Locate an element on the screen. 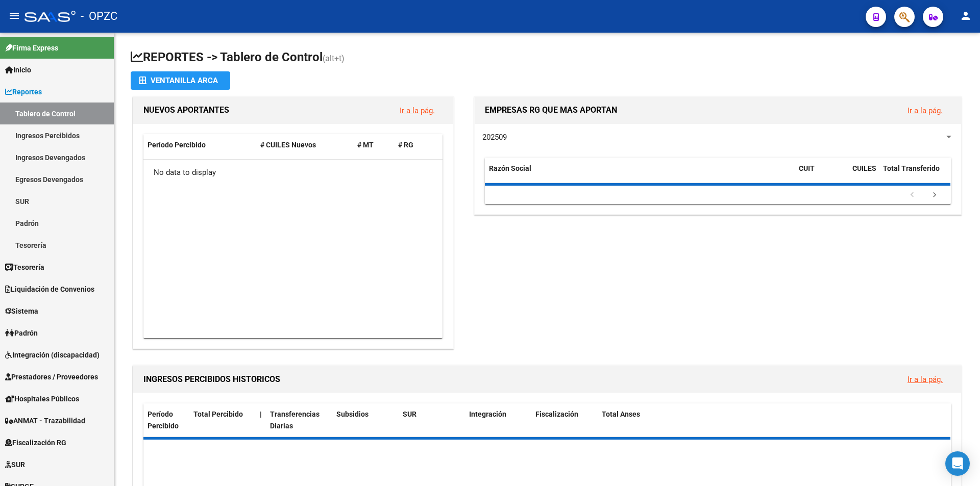 Image resolution: width=980 pixels, height=486 pixels. datatable-header-cell: Total Percibido is located at coordinates (223, 420).